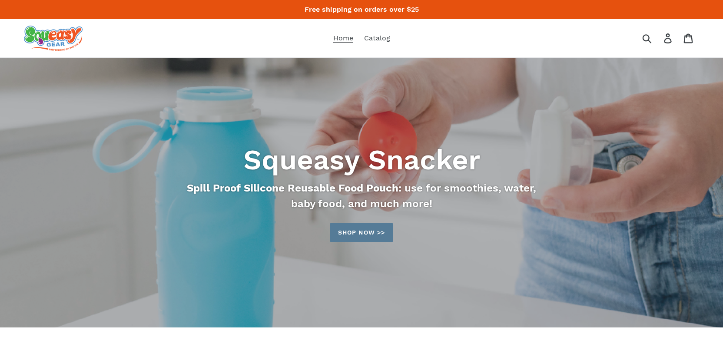 Image resolution: width=723 pixels, height=337 pixels. What do you see at coordinates (657, 38) in the screenshot?
I see `input: Search` at bounding box center [657, 38].